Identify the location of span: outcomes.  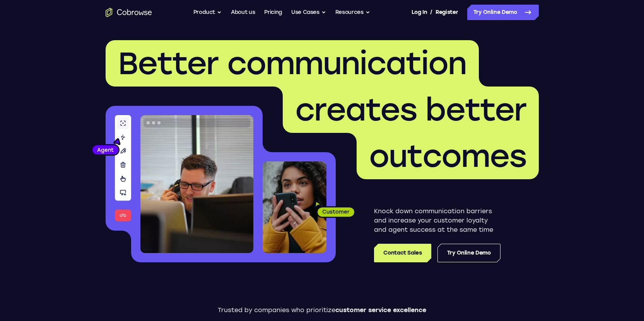
(448, 156).